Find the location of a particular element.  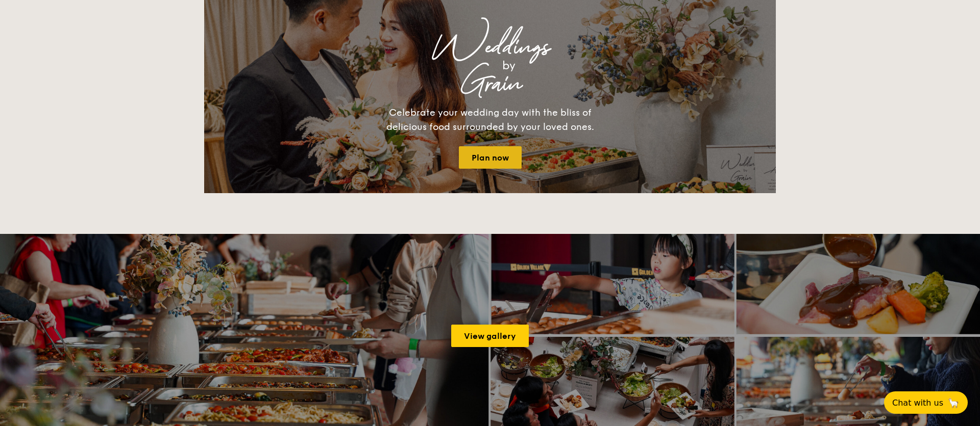

div: by is located at coordinates (509, 66).